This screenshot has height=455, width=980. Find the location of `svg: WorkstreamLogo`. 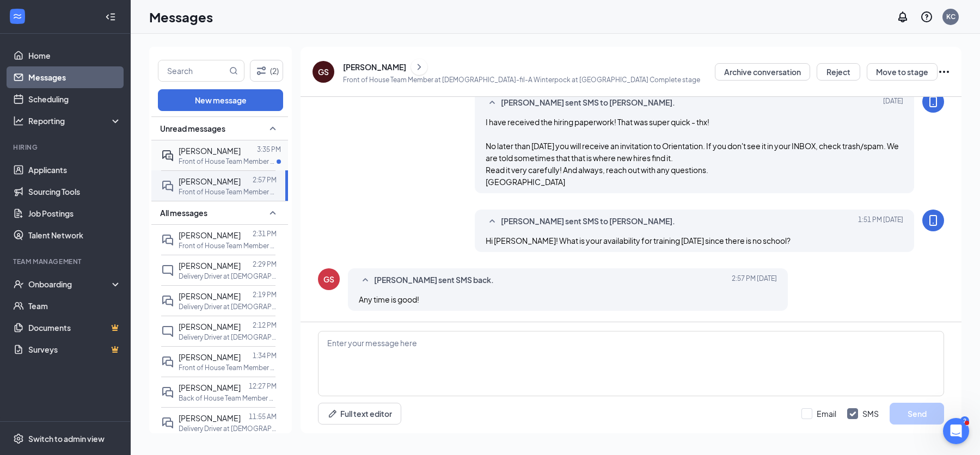

svg: WorkstreamLogo is located at coordinates (18, 17).